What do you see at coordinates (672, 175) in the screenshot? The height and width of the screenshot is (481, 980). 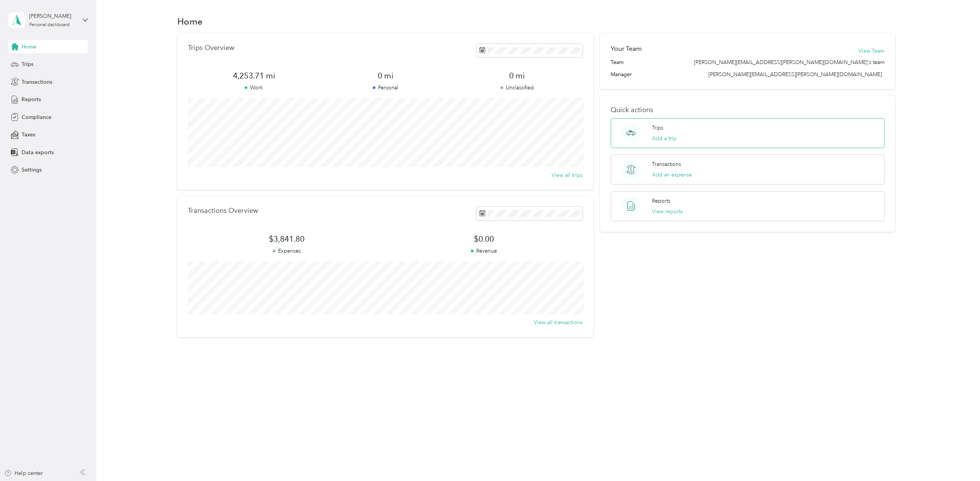 I see `button: Add an expense` at bounding box center [672, 175].